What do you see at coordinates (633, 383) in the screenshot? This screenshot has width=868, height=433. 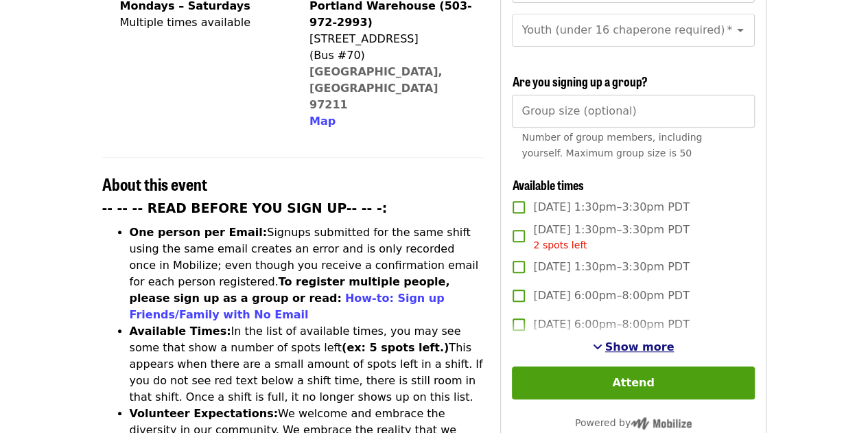 I see `button: Attend` at bounding box center [633, 383].